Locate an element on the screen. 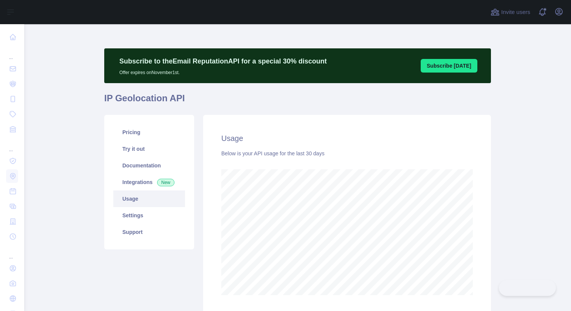 The image size is (571, 311). a: Support is located at coordinates (149, 232).